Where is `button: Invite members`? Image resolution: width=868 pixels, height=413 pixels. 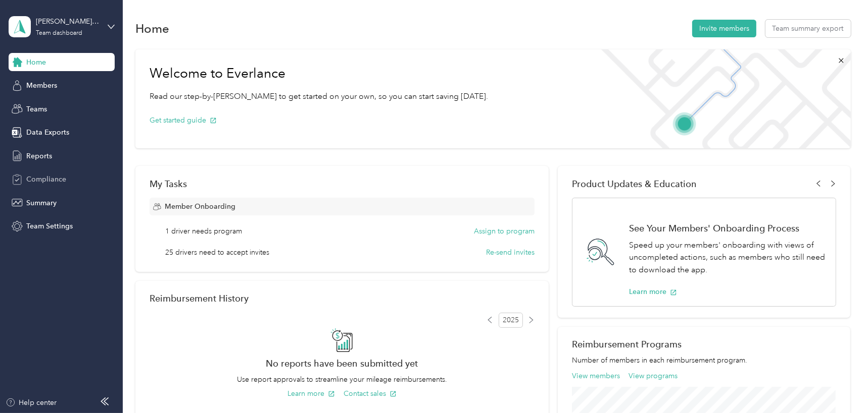 button: Invite members is located at coordinates (723, 28).